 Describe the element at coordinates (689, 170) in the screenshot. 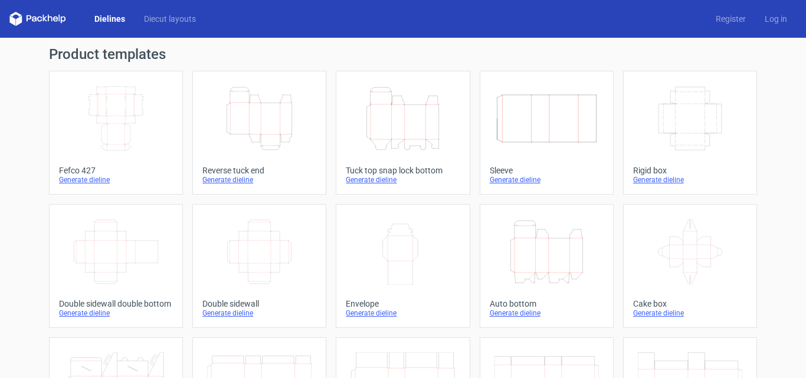

I see `div: Rigid box` at that location.